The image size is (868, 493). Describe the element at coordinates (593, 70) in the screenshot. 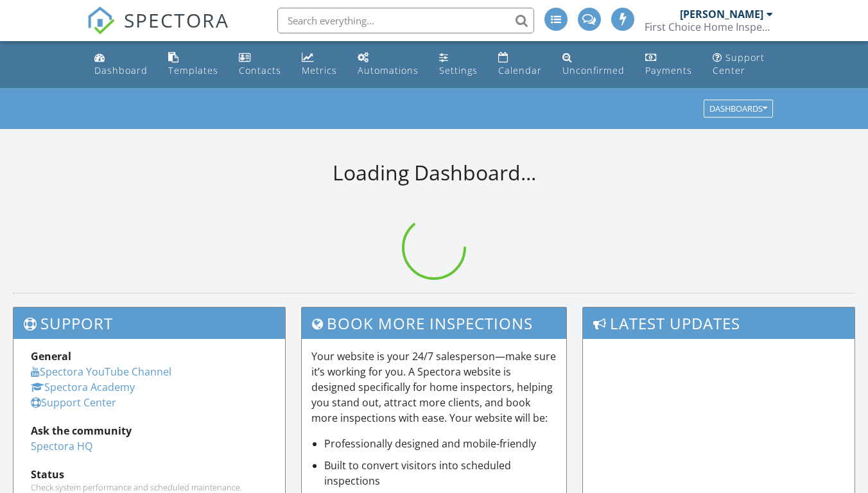

I see `div: Unconfirmed` at that location.